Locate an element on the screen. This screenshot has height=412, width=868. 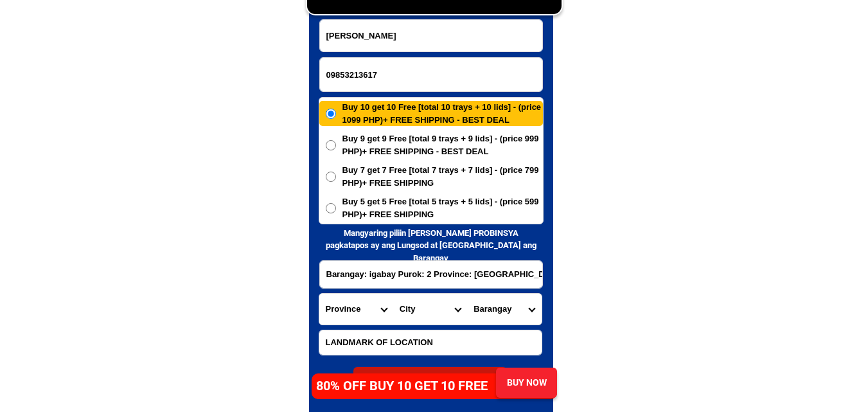
input: Buy 7 get 7 Free [total 7 trays + 7 lids] - (price 799 PHP)+ FREE SHIPPING is located at coordinates (331, 177).